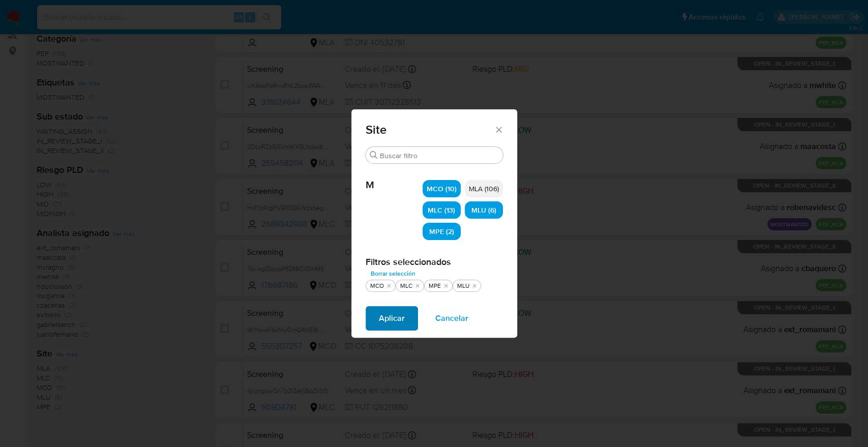 The height and width of the screenshot is (447, 868). What do you see at coordinates (393, 274) in the screenshot?
I see `span: Borrar selección` at bounding box center [393, 274].